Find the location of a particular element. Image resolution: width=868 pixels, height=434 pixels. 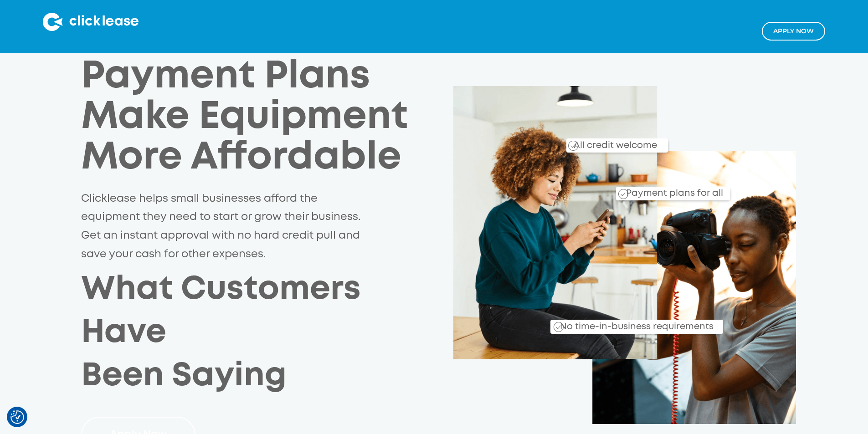

img: Revisit consent button is located at coordinates (17, 417).